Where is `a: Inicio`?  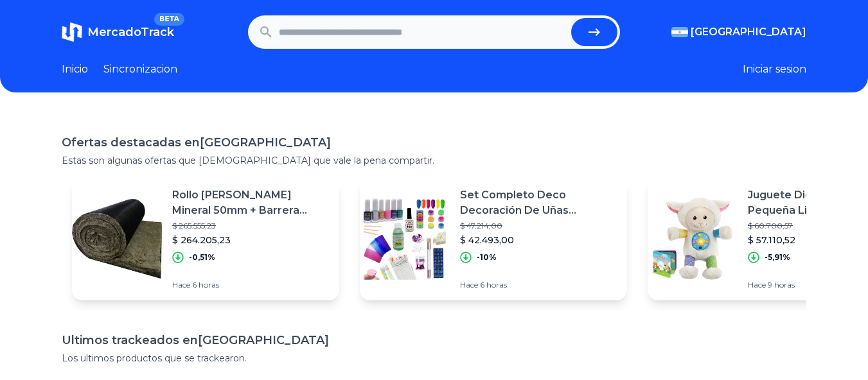
a: Inicio is located at coordinates (74, 70).